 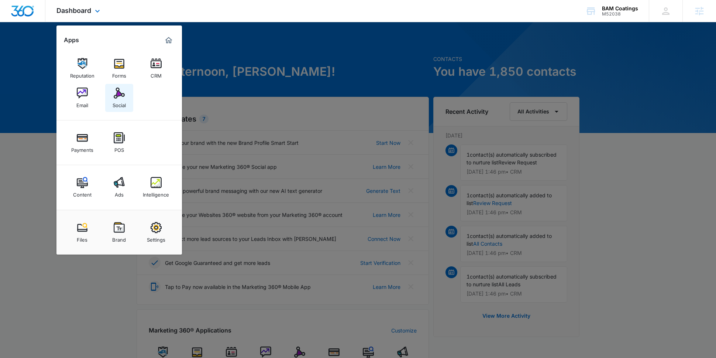 I want to click on a: Payments, so click(x=82, y=143).